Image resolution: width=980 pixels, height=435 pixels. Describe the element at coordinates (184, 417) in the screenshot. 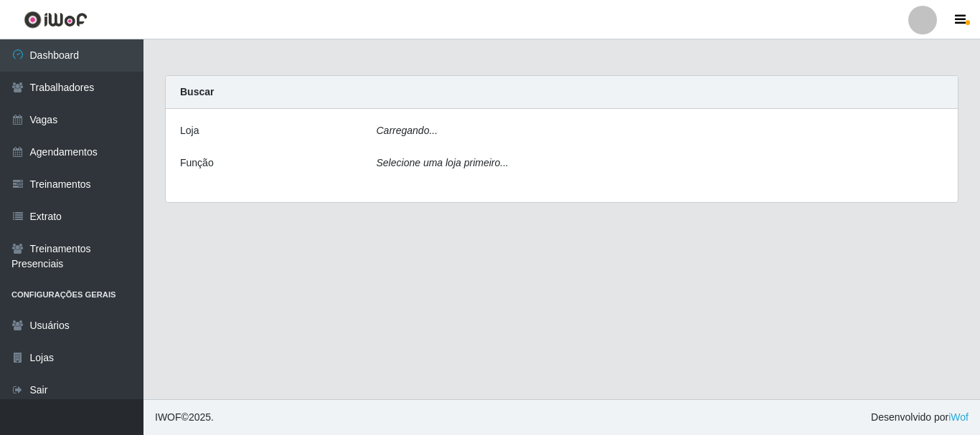

I see `span: © 2025 .` at that location.